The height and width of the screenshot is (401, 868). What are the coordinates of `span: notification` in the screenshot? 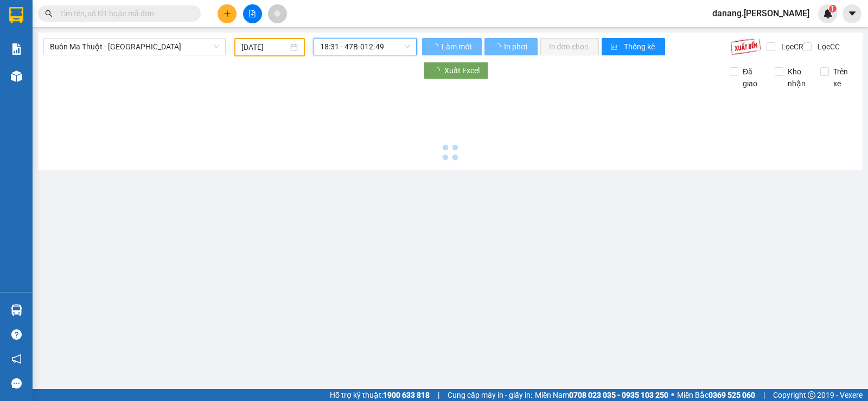 It's located at (16, 358).